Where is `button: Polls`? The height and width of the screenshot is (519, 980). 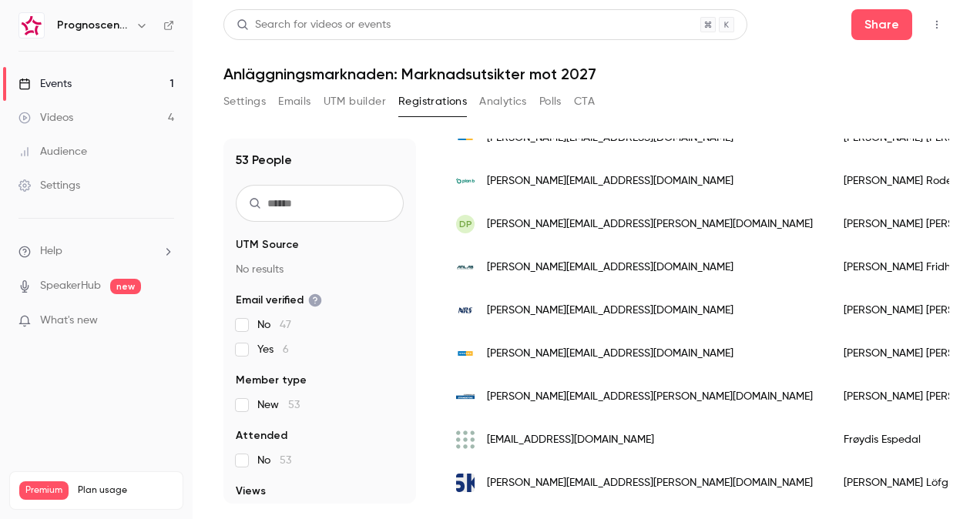 button: Polls is located at coordinates (550, 102).